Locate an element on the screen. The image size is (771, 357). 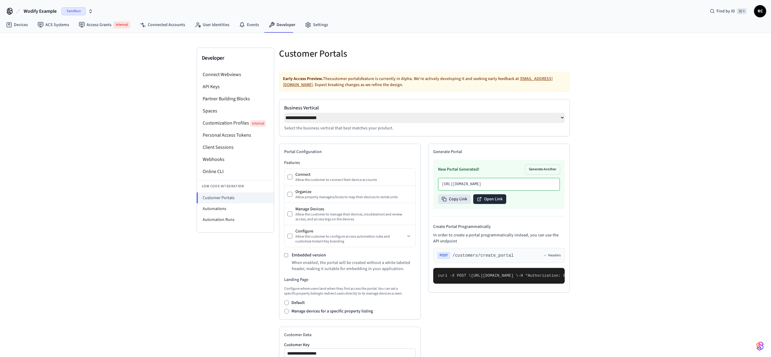
button: RC is located at coordinates (760, 11).